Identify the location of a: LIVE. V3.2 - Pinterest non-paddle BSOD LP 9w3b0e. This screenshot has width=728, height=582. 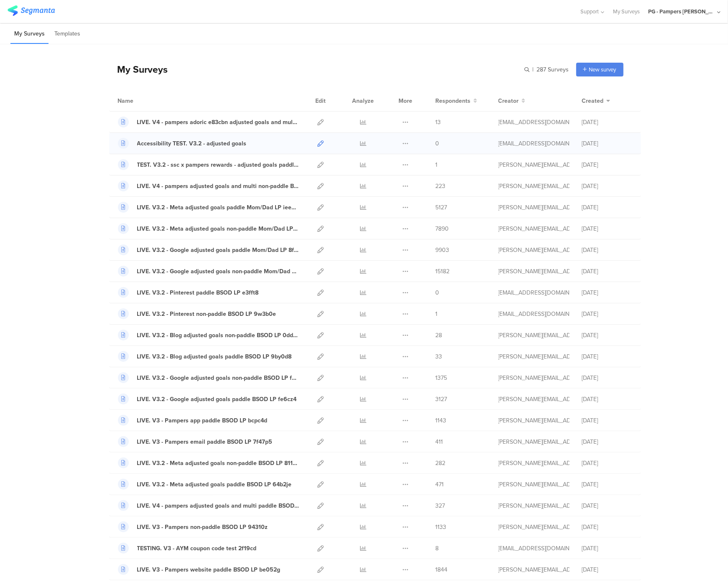
(197, 314).